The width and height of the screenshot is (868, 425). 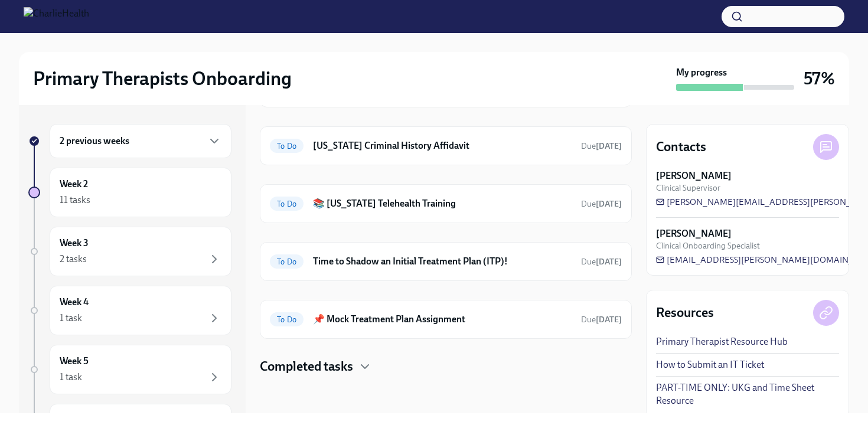 I want to click on h2: Primary Therapists Onboarding, so click(x=162, y=79).